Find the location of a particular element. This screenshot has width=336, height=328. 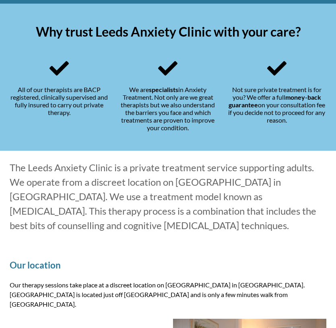

h2: Our location is located at coordinates (168, 265).